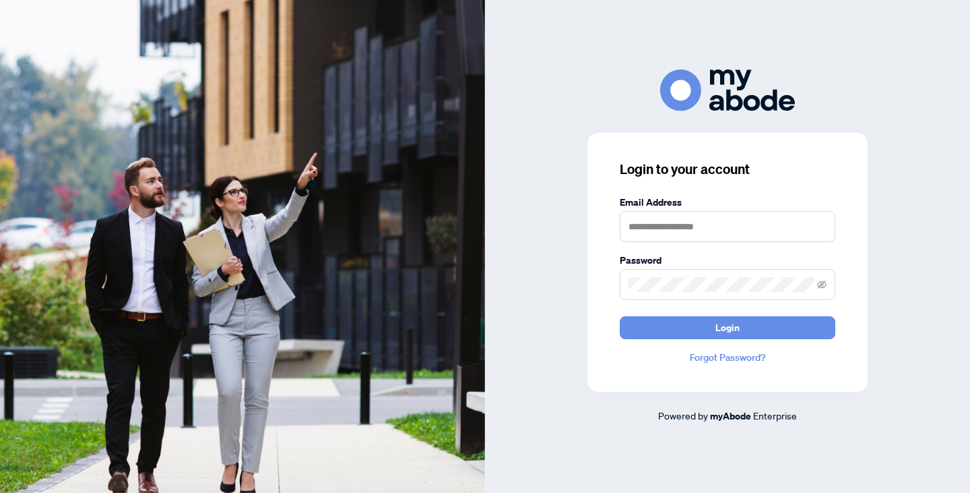 This screenshot has height=493, width=970. Describe the element at coordinates (822, 284) in the screenshot. I see `span: eye-invisible` at that location.